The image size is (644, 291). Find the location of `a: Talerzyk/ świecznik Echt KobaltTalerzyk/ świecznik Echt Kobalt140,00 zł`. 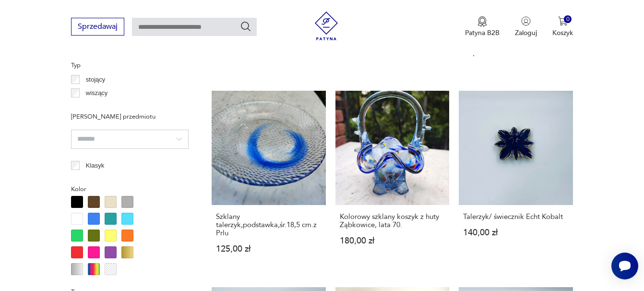

a: Talerzyk/ świecznik Echt KobaltTalerzyk/ świecznik Echt Kobalt140,00 zł is located at coordinates (516, 181).